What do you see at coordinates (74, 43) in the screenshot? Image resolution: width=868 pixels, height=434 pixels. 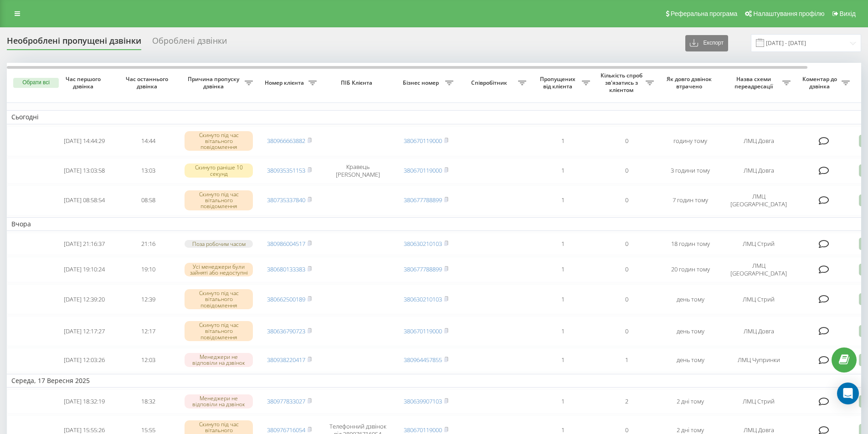 I see `div: Необроблені пропущені дзвінки` at bounding box center [74, 43].